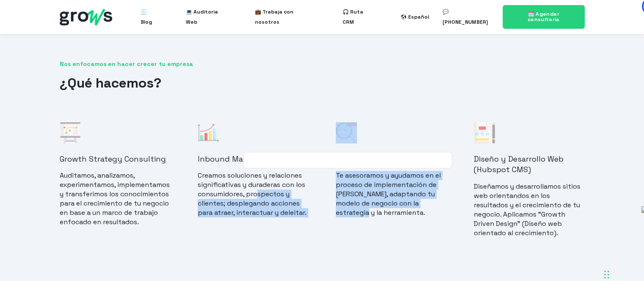 Image resolution: width=644 pixels, height=294 pixels. I want to click on p: Diseñamos y desarrollamos sitios web orientandos en los resultados y el crecimiento de tu negocio..., so click(529, 210).